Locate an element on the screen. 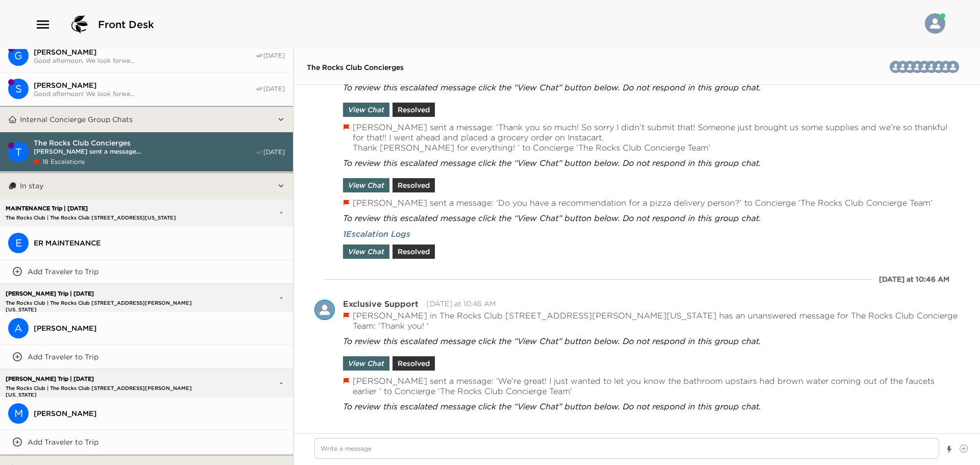  span: 1 Escalation Logs is located at coordinates (377, 234).